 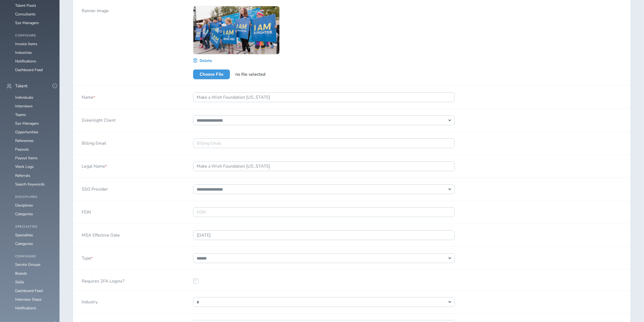 I want to click on label: Legal Name, so click(x=94, y=165).